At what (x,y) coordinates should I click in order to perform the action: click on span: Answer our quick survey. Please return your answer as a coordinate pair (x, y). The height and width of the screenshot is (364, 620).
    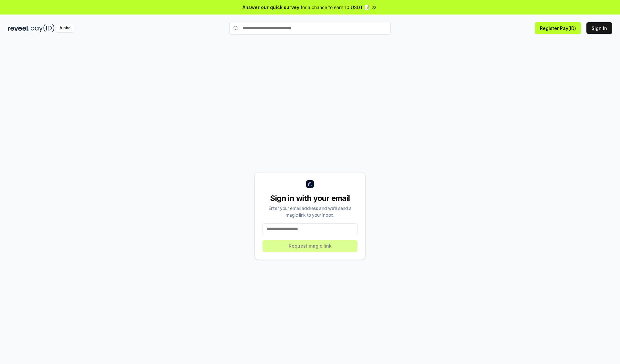
    Looking at the image, I should click on (271, 7).